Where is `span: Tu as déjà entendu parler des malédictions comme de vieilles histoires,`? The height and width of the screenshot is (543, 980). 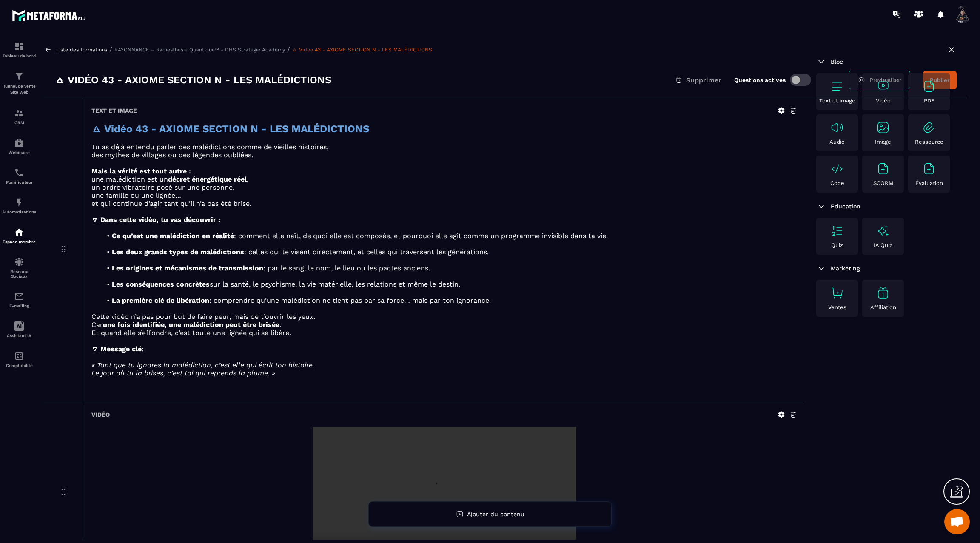
span: Tu as déjà entendu parler des malédictions comme de vieilles histoires, is located at coordinates (210, 147).